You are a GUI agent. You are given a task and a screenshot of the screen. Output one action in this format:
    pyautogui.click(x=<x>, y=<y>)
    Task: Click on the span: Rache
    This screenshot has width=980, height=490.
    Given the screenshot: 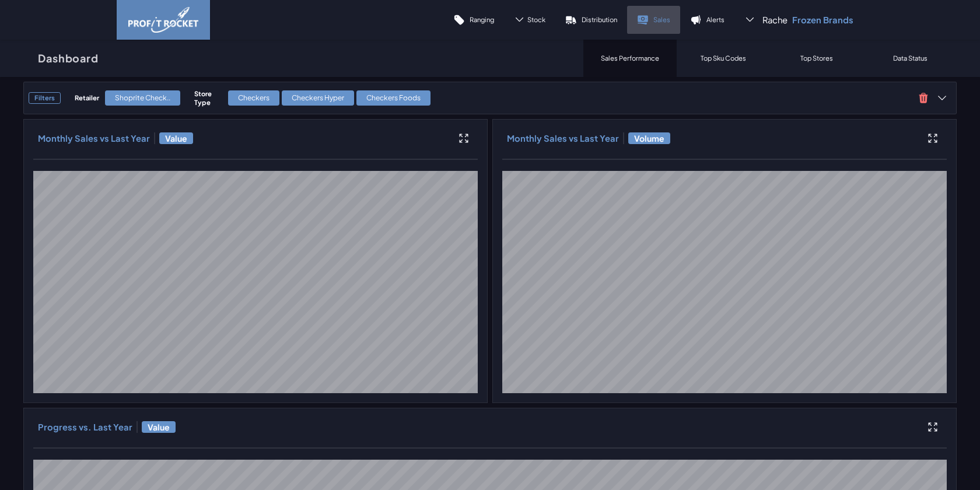 What is the action you would take?
    pyautogui.click(x=775, y=20)
    